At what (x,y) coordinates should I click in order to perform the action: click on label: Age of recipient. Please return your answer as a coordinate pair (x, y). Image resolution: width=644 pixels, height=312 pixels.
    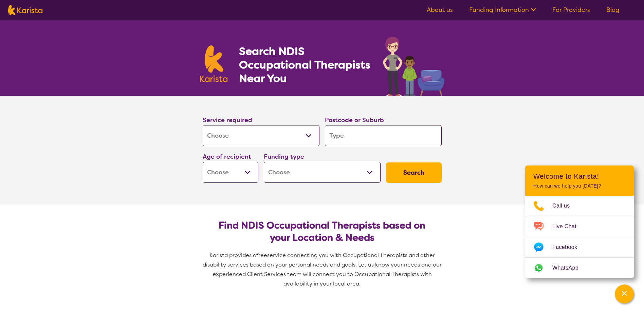
    Looking at the image, I should click on (227, 157).